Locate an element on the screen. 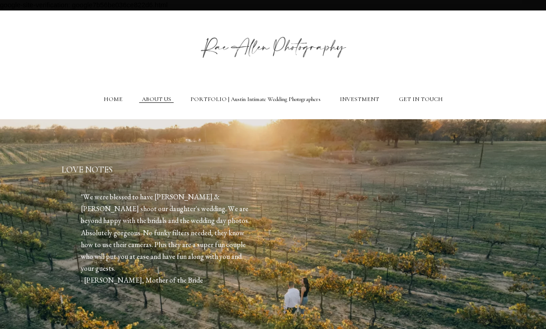 The width and height of the screenshot is (546, 329). h2: LOVE NOTES is located at coordinates (158, 170).